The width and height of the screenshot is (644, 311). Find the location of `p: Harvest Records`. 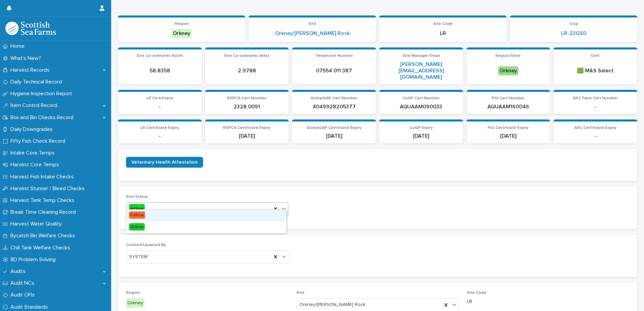

p: Harvest Records is located at coordinates (31, 70).